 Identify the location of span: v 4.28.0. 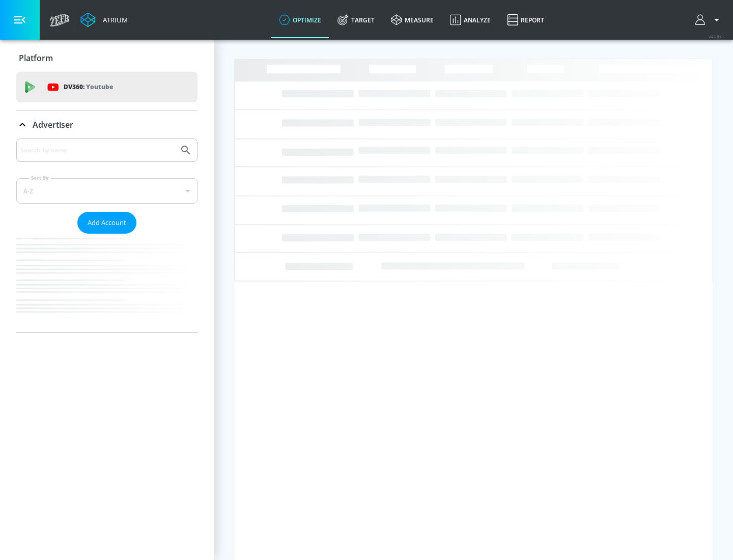
(716, 36).